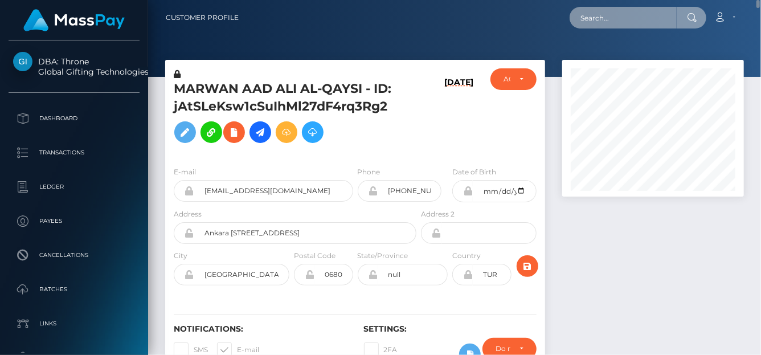  Describe the element at coordinates (74, 187) in the screenshot. I see `a: Ledger` at that location.